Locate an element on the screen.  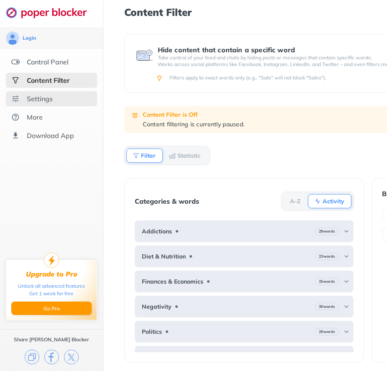
img: social-selected.svg is located at coordinates (15, 80).